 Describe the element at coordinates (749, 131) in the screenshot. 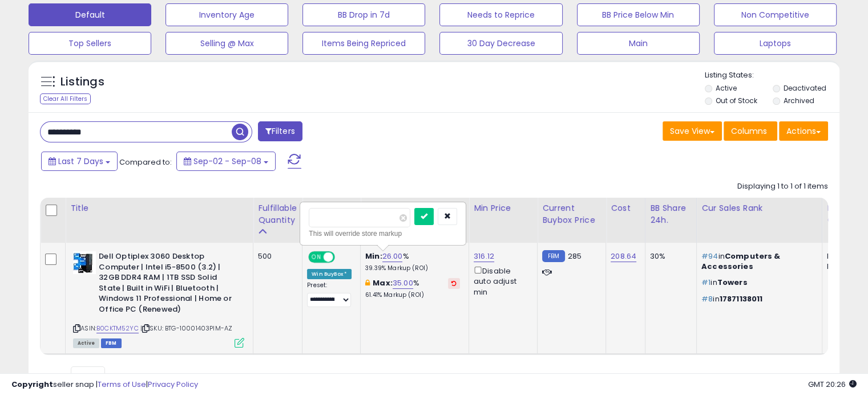

I see `span: Columns` at that location.